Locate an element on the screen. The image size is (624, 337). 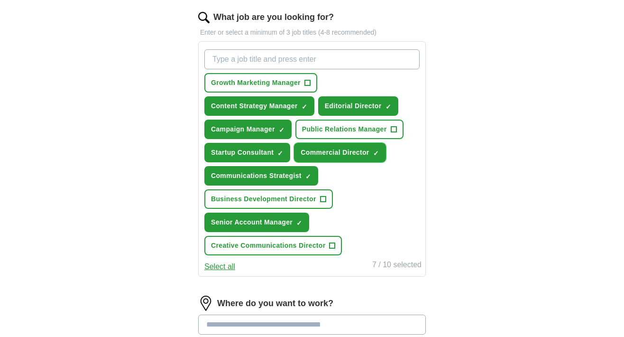
span: Growth Marketing Manager is located at coordinates (256, 83).